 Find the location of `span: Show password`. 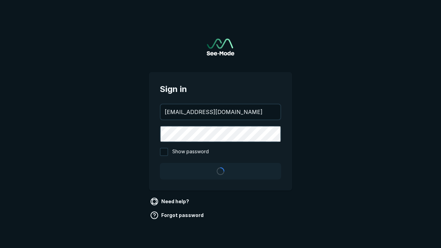

span: Show password is located at coordinates (191, 152).